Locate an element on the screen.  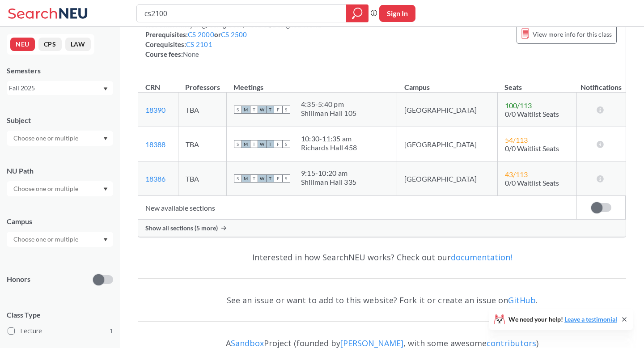
div: Semesters is located at coordinates (60, 71).